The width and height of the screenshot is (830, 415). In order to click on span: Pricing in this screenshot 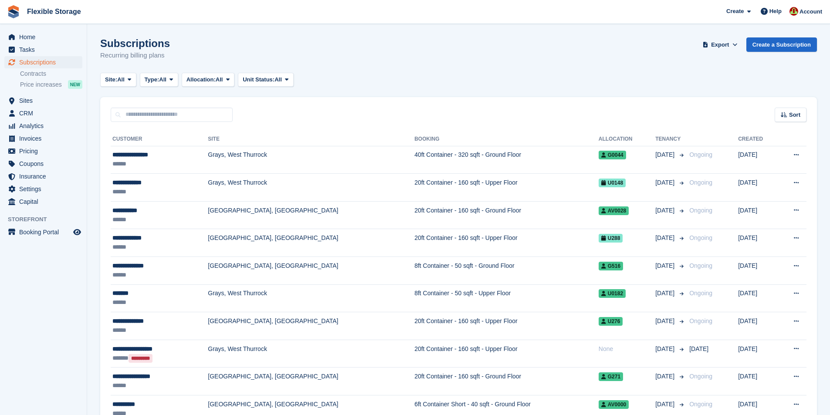, I will do `click(45, 151)`.